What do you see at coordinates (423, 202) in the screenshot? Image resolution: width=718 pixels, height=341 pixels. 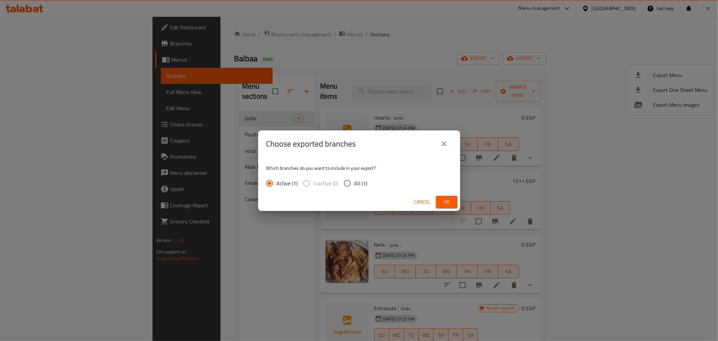 I see `button: Cancel` at bounding box center [423, 202].